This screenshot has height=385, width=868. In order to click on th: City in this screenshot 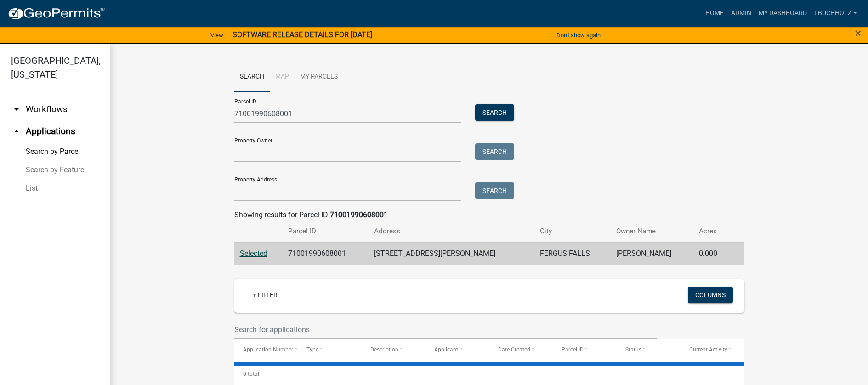, I will do `click(573, 231)`.